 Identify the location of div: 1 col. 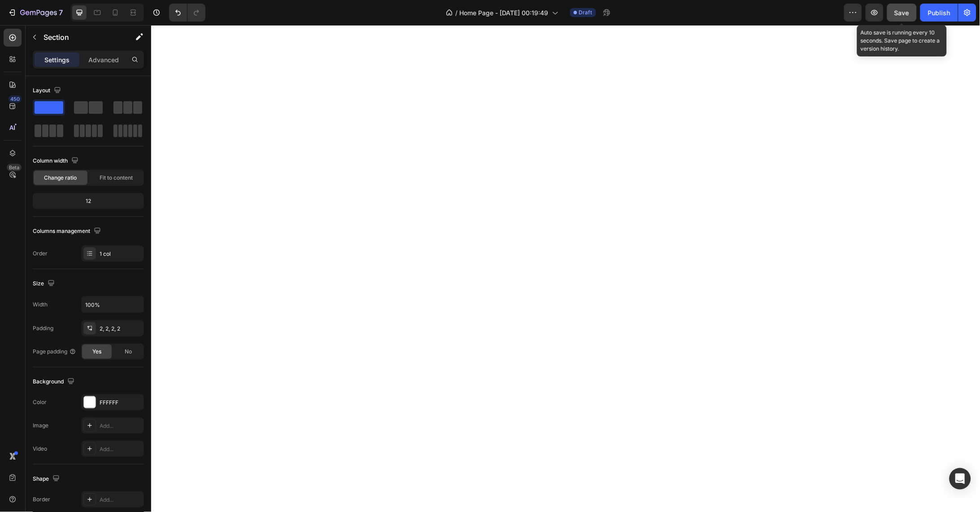
(120, 254).